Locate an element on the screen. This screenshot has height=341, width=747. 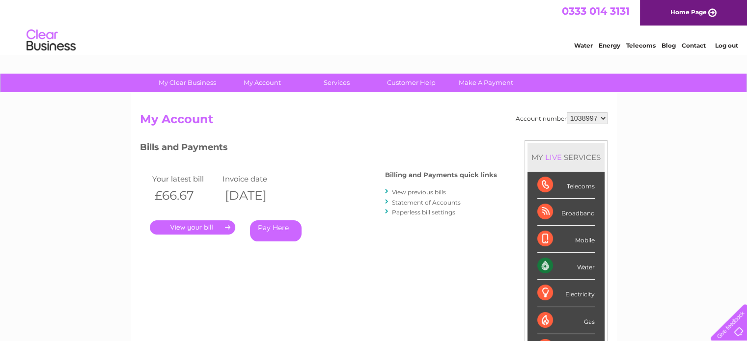
a: Services is located at coordinates (336, 83).